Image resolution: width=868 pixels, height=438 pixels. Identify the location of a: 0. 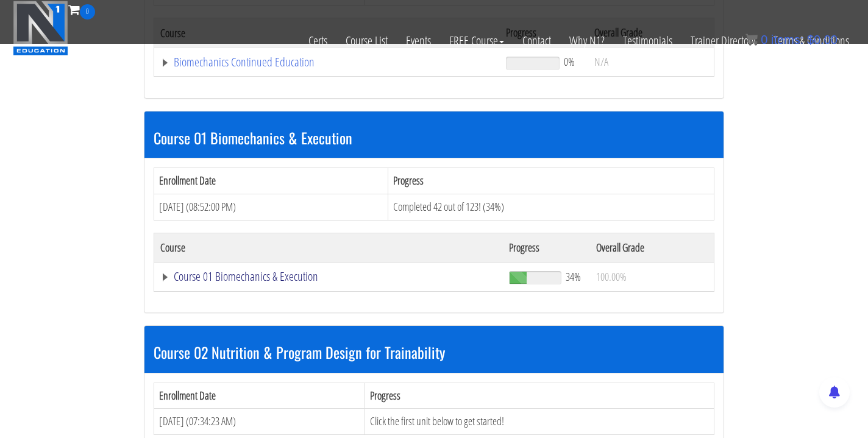
(82, 9).